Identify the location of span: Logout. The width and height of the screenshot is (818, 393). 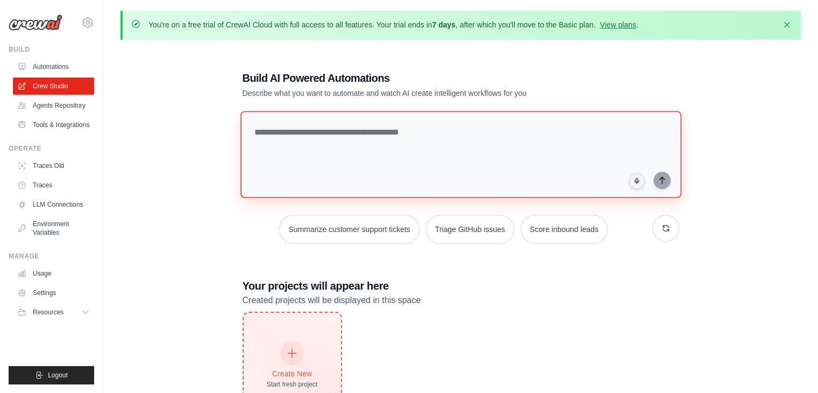
(58, 375).